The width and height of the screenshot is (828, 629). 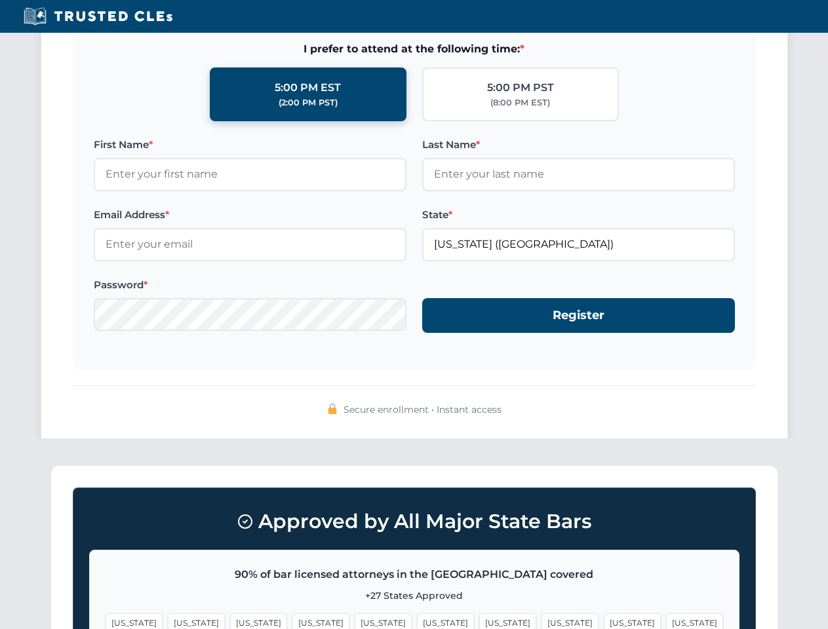 I want to click on input: Enter your email, so click(x=250, y=244).